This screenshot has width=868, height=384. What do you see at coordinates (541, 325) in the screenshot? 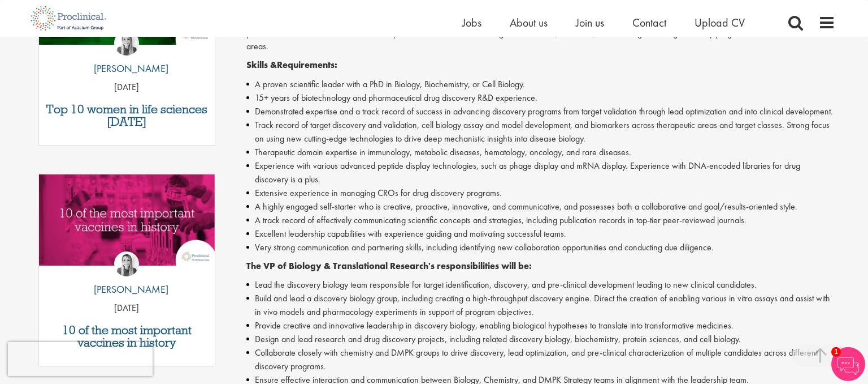
I see `li: Provide creative and innovative leadership in discovery biology, enabling biological hypotheses t...` at bounding box center [541, 325].